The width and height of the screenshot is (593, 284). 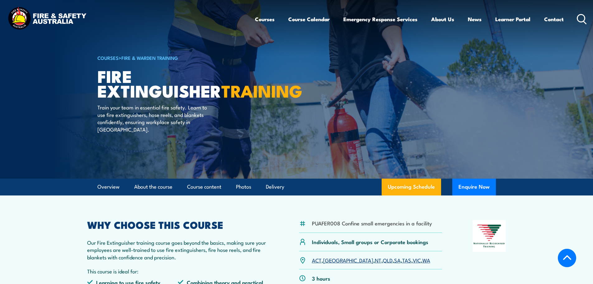 What do you see at coordinates (388, 260) in the screenshot?
I see `a: QLD` at bounding box center [388, 260].